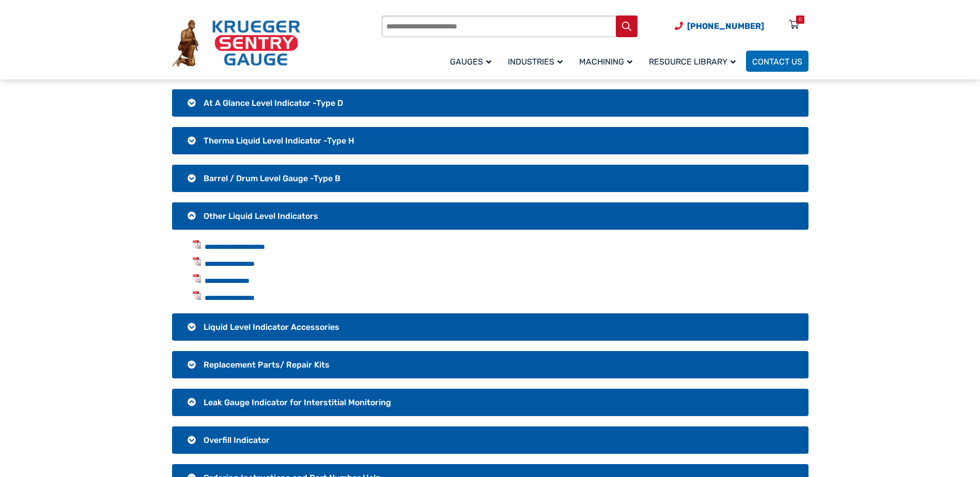  What do you see at coordinates (608, 61) in the screenshot?
I see `a: Machining` at bounding box center [608, 61].